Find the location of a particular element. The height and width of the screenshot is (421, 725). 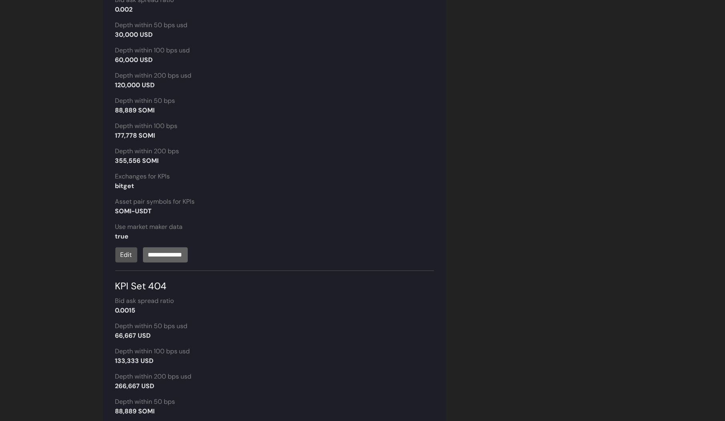

strong: 177,778 SOMI is located at coordinates (135, 135).